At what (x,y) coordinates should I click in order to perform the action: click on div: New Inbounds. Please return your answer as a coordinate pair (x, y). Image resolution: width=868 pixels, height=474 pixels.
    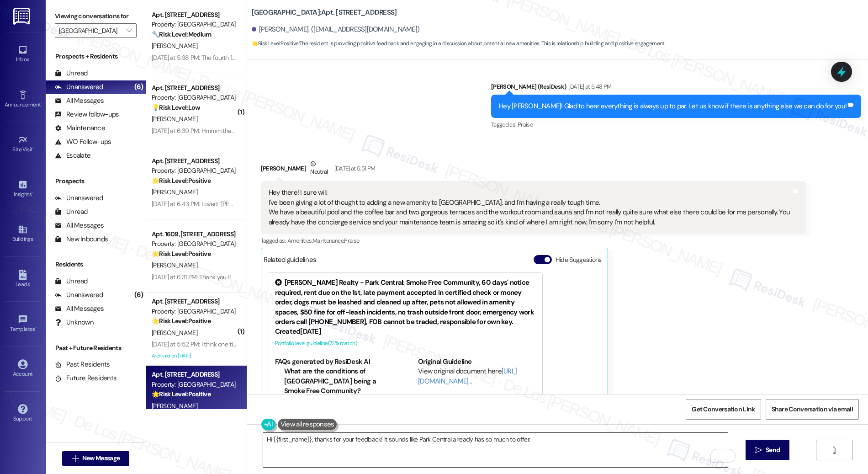
    Looking at the image, I should click on (81, 239).